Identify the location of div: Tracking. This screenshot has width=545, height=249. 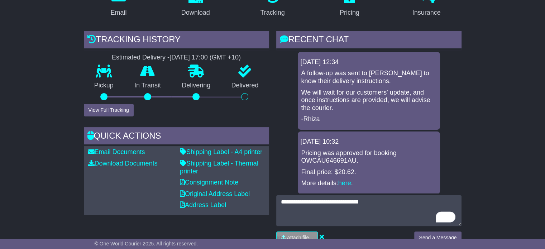
(272, 13).